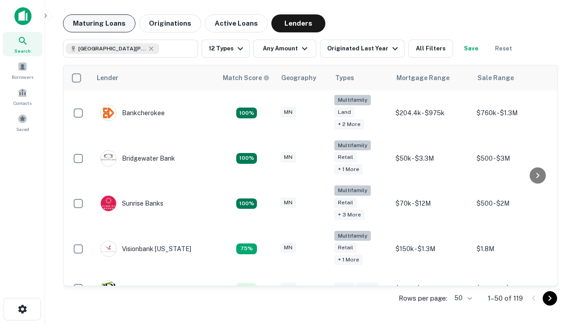 This screenshot has width=576, height=324. What do you see at coordinates (23, 96) in the screenshot?
I see `a: Contacts` at bounding box center [23, 96].